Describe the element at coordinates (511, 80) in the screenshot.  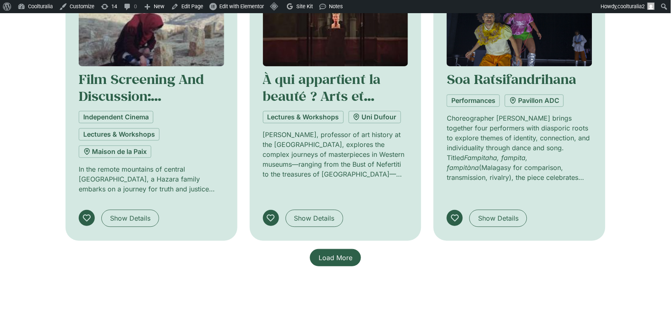
I see `a: Soa Ratsifandrihana` at that location.